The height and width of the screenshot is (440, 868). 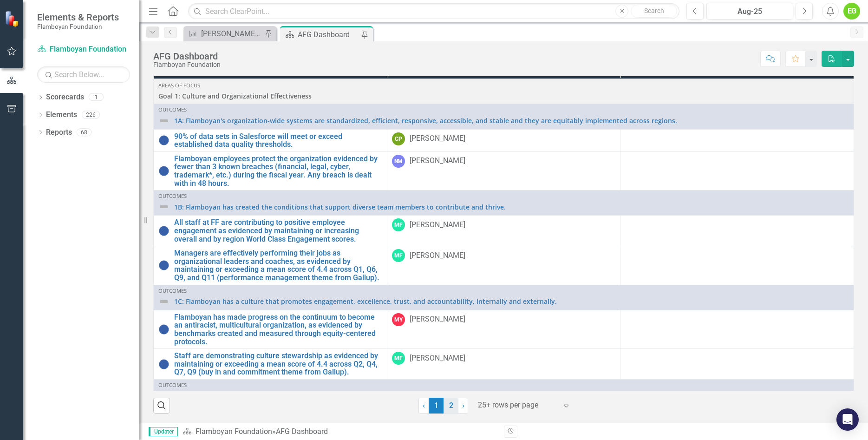 What do you see at coordinates (503, 96) in the screenshot?
I see `span: Goal 1: Culture and Organizational Effectiveness` at bounding box center [503, 96].